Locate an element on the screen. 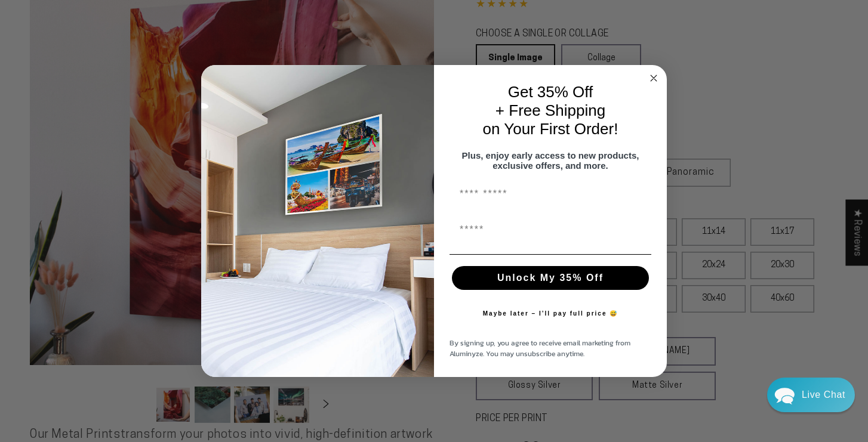 The image size is (868, 442). span: Plus, enjoy early access to new products, exclusive offers, and more. is located at coordinates (550, 160).